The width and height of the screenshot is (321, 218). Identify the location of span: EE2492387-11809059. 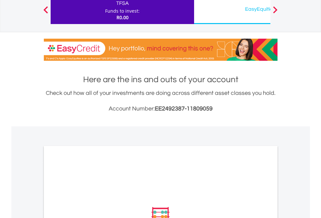
(184, 109).